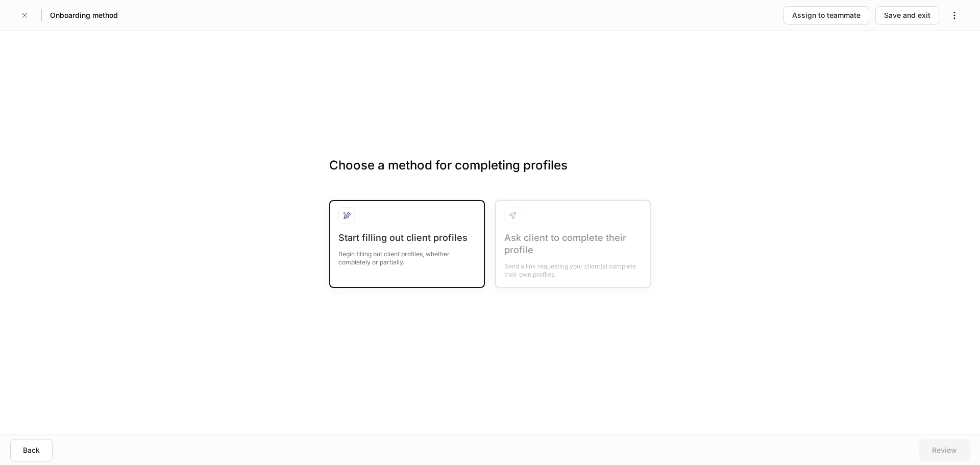 The image size is (980, 465). Describe the element at coordinates (944, 450) in the screenshot. I see `button: Review` at that location.